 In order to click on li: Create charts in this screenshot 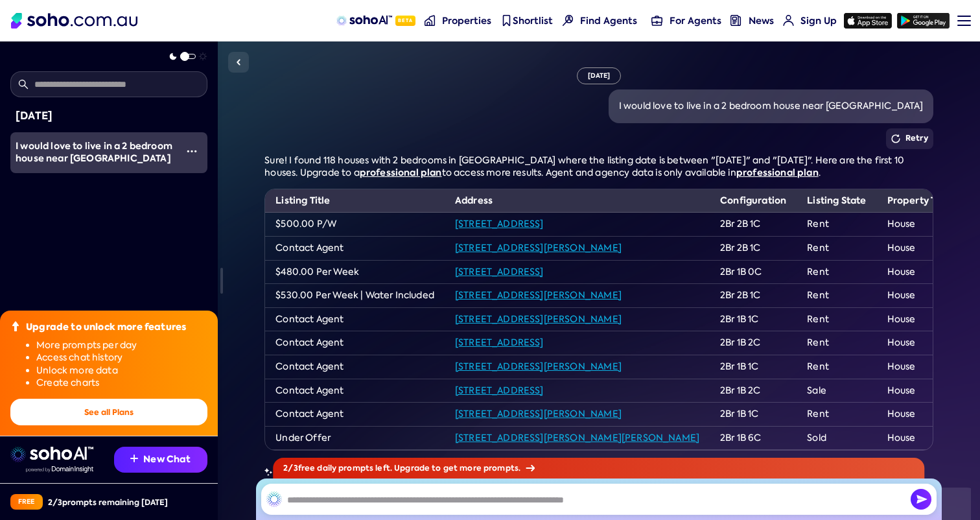, I will do `click(122, 383)`.